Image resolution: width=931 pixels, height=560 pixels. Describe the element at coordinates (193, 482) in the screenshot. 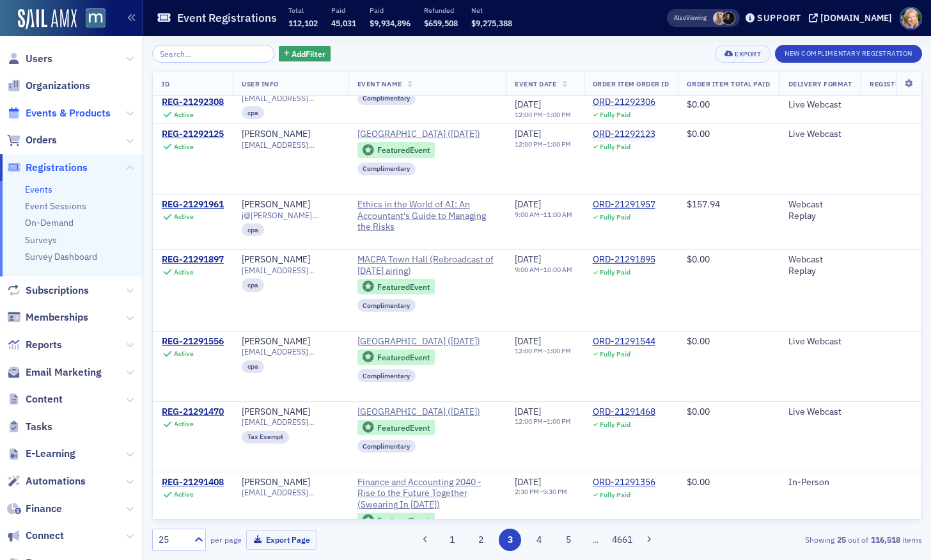

I see `a: REG-21291408` at that location.